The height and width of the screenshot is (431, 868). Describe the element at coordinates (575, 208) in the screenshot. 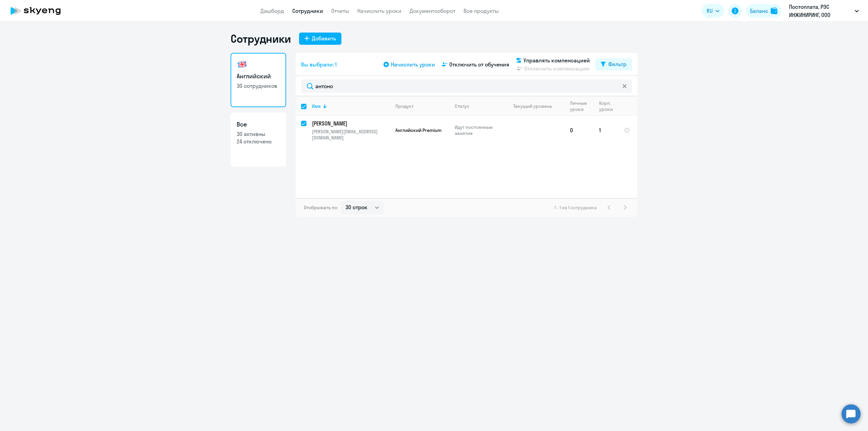

I see `span: 1 - 1 из 1 сотрудника` at that location.